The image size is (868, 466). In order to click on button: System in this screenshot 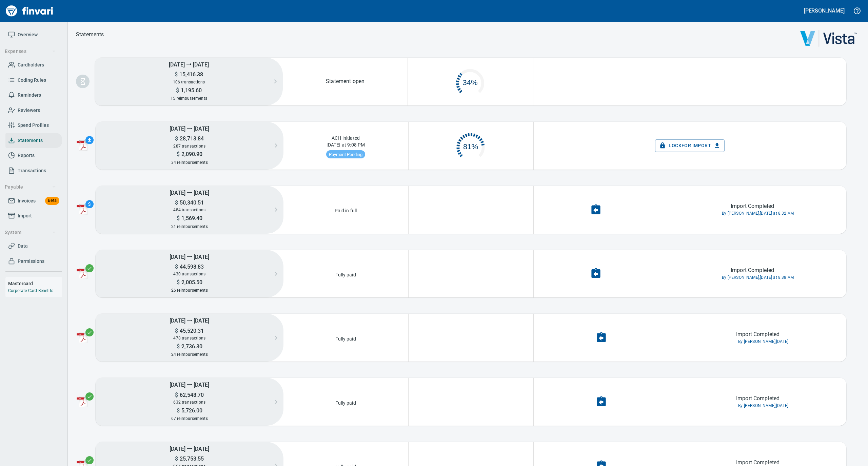, I will do `click(30, 232)`.